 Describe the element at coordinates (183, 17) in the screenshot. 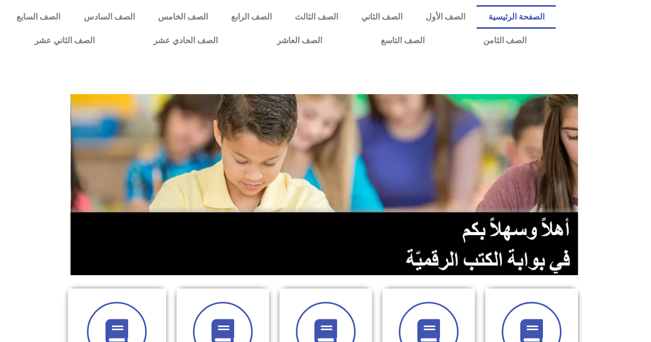

I see `a: الصف الخامس` at that location.